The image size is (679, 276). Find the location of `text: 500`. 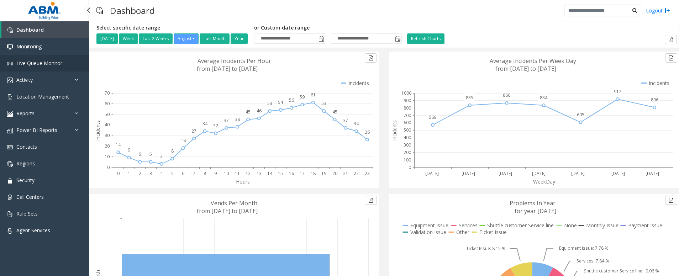

text: 500 is located at coordinates (407, 130).